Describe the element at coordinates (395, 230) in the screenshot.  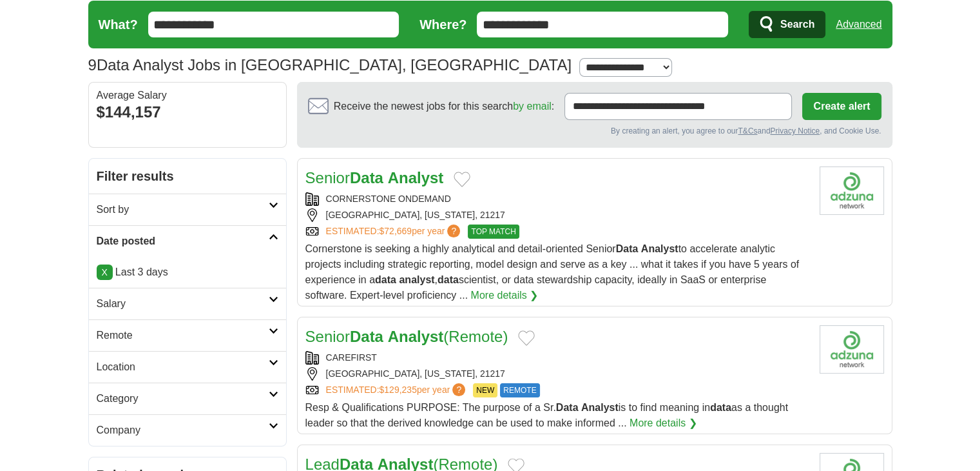
I see `span: $72,669` at that location.